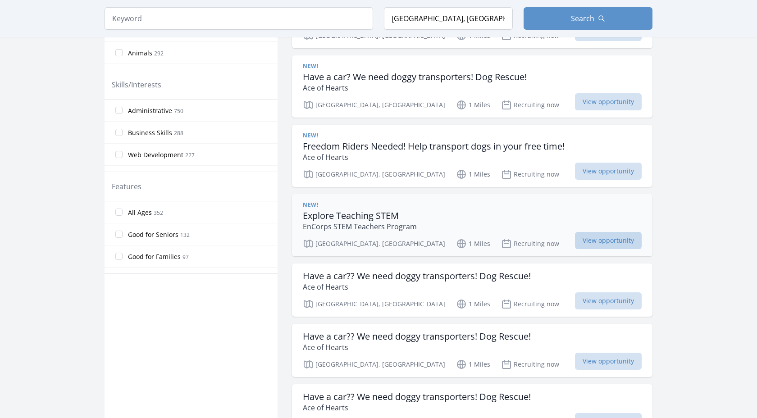 This screenshot has height=418, width=757. What do you see at coordinates (153, 235) in the screenshot?
I see `span: Good for Seniors` at bounding box center [153, 235].